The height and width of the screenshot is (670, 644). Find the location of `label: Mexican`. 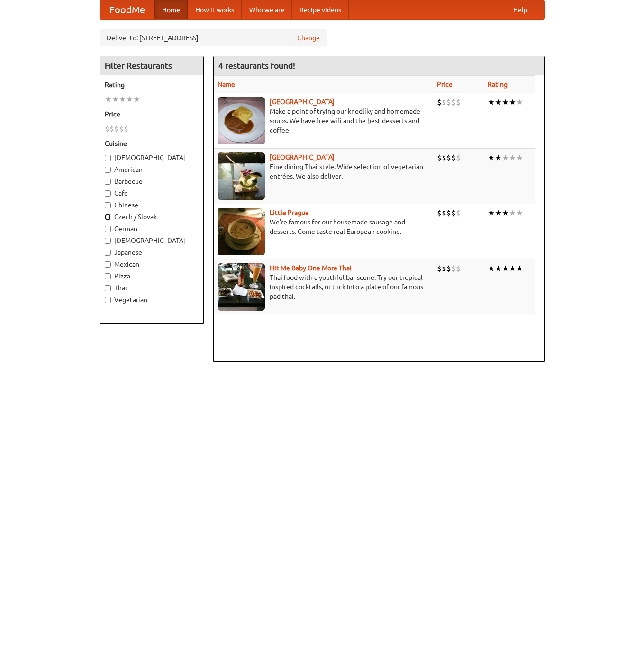

label: Mexican is located at coordinates (152, 264).